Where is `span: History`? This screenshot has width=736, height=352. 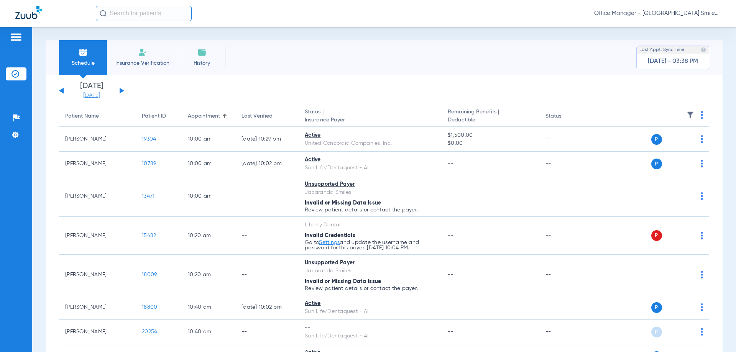
span: History is located at coordinates (202, 63).